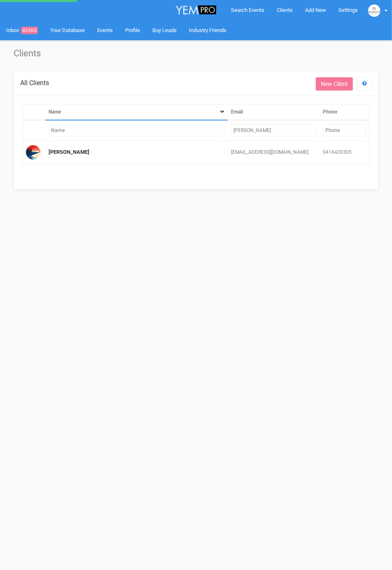 The height and width of the screenshot is (570, 392). What do you see at coordinates (136, 112) in the screenshot?
I see `th: Name: activate to sort column descending` at bounding box center [136, 112].